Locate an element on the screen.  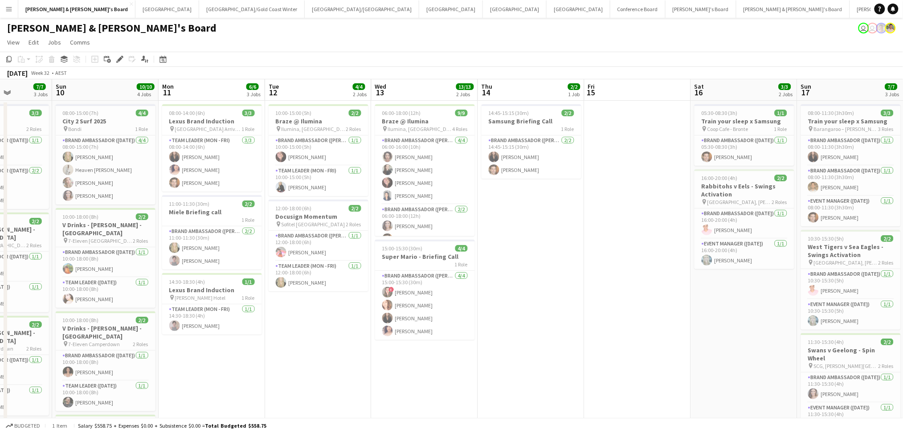
app-user-avatar: Arrence Torres is located at coordinates (891, 28).